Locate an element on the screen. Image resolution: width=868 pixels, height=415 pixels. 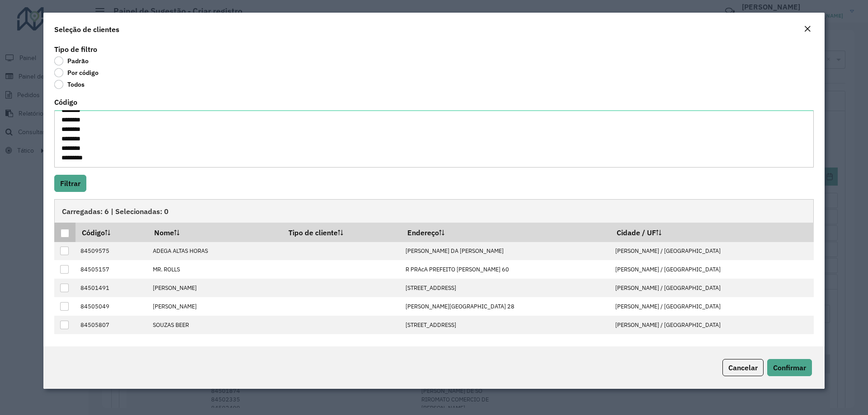
td: 84505807 is located at coordinates (112, 325).